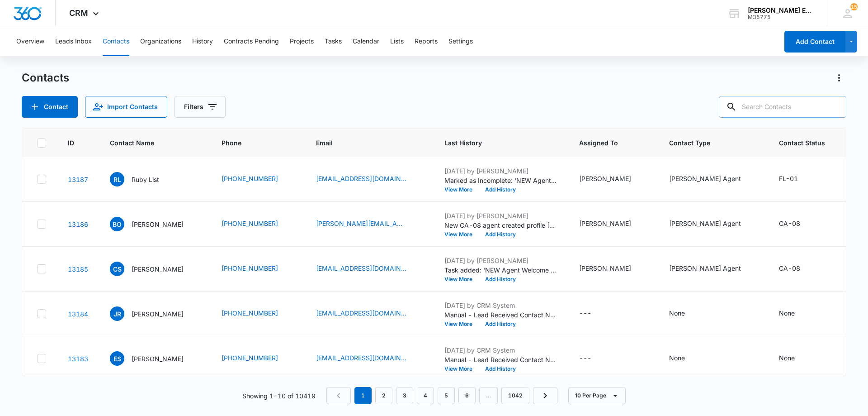 This screenshot has height=416, width=868. Describe the element at coordinates (31, 42) in the screenshot. I see `button: Overview` at that location.